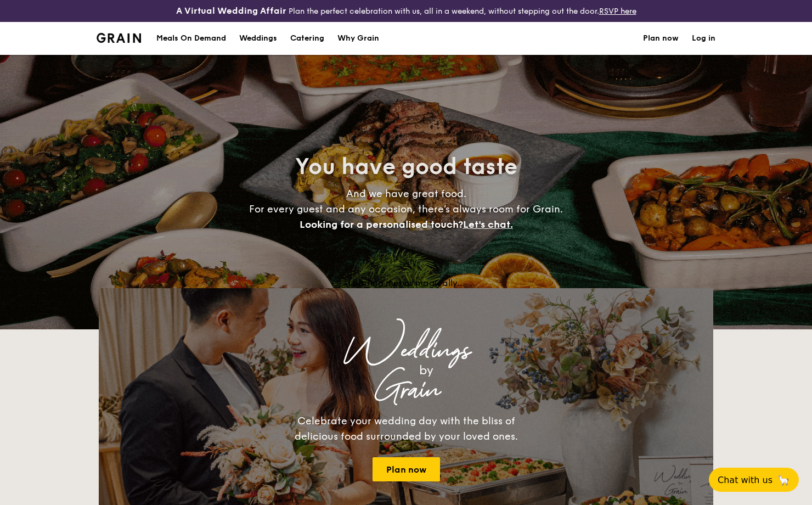 The width and height of the screenshot is (812, 505). What do you see at coordinates (358, 38) in the screenshot?
I see `a: Why Grain` at bounding box center [358, 38].